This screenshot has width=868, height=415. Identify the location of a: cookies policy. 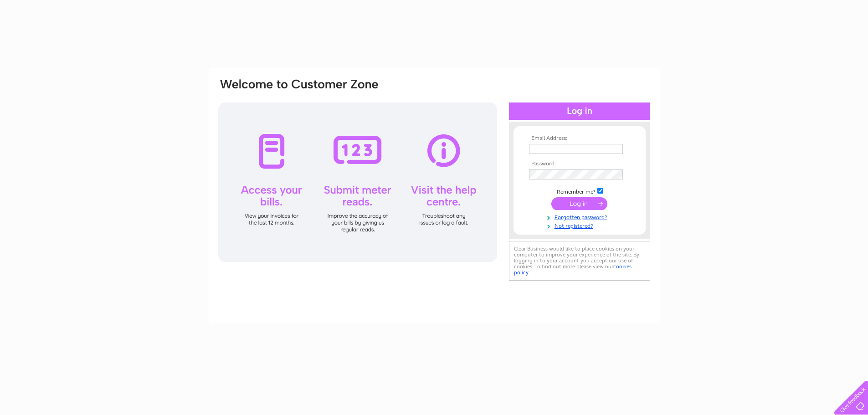
(573, 270).